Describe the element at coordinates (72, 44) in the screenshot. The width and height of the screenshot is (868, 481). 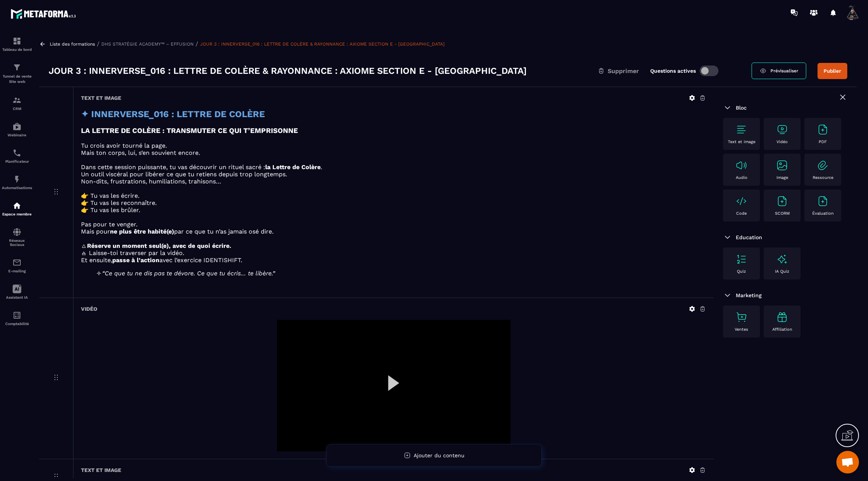
I see `p: Liste des formations` at that location.